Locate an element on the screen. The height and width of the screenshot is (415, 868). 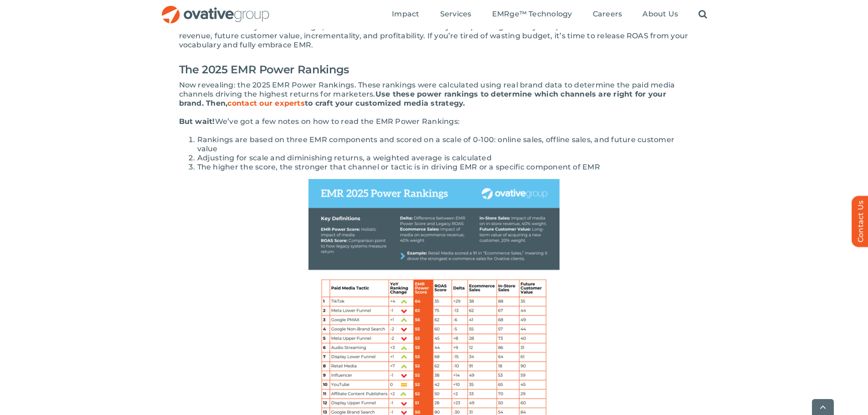
h2: The 2025 EMR Power Rankings is located at coordinates (434, 69).